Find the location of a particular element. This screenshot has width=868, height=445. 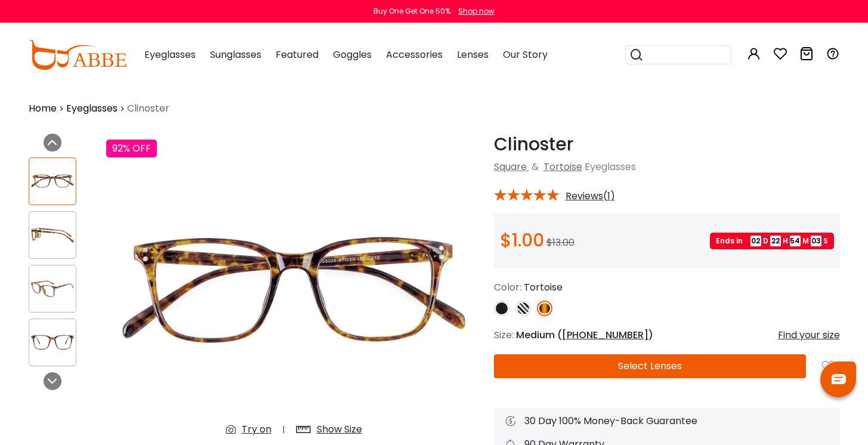

span: Tortoise is located at coordinates (543, 287).